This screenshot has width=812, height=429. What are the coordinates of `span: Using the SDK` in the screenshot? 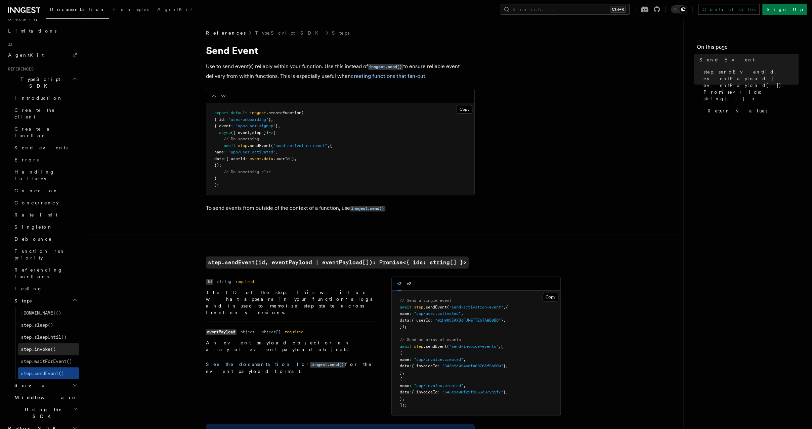 It's located at (42, 413).